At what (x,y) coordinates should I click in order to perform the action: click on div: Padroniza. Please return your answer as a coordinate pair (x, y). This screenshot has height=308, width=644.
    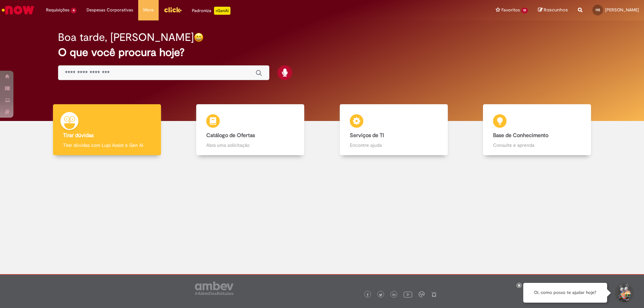
    Looking at the image, I should click on (211, 11).